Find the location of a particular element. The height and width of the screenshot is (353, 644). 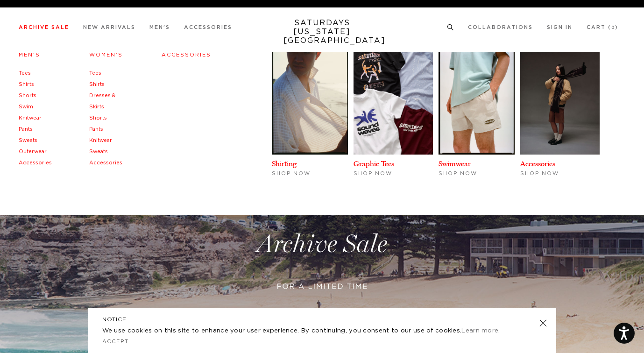

a: Cart (0) is located at coordinates (603, 27).